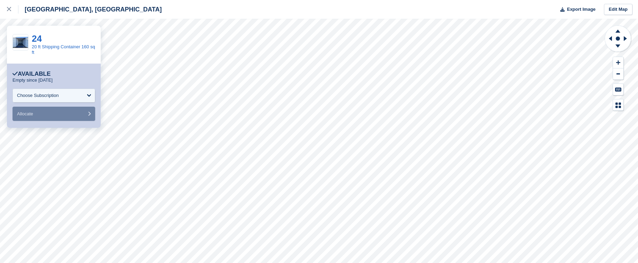 The image size is (638, 263). I want to click on button: Keyboard Shortcuts, so click(618, 89).